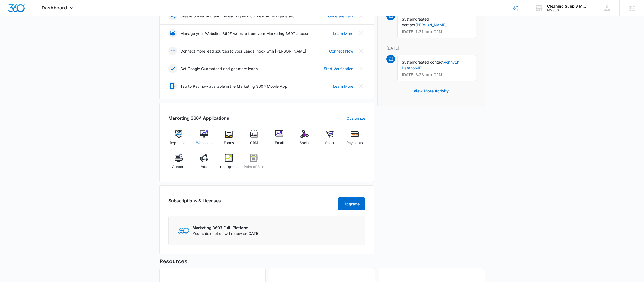 This screenshot has height=282, width=644. What do you see at coordinates (183, 230) in the screenshot?
I see `img: Marketing 360 Logo` at bounding box center [183, 230].